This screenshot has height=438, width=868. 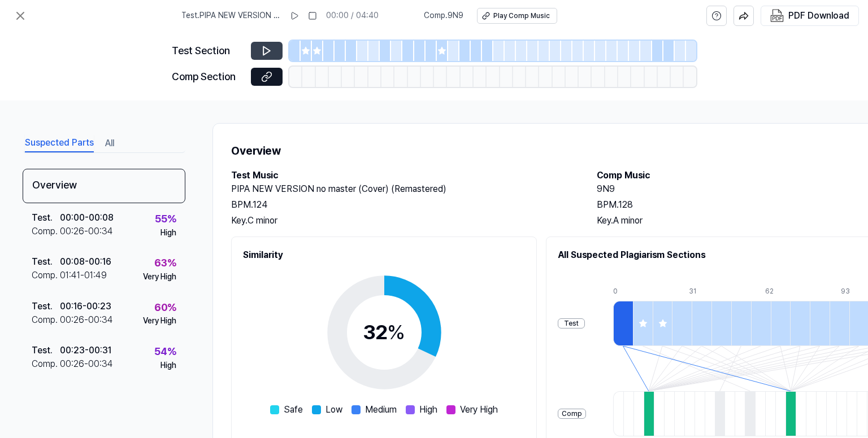 I want to click on div: 01:41 - 01:49, so click(x=83, y=276).